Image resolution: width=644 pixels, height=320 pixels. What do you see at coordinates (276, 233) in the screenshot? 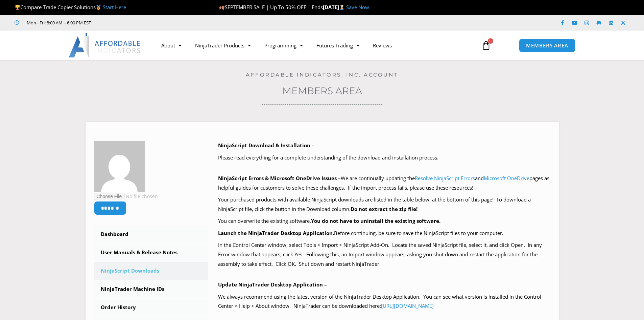
I see `b: Launch the NinjaTrader Desktop Application.` at bounding box center [276, 233].